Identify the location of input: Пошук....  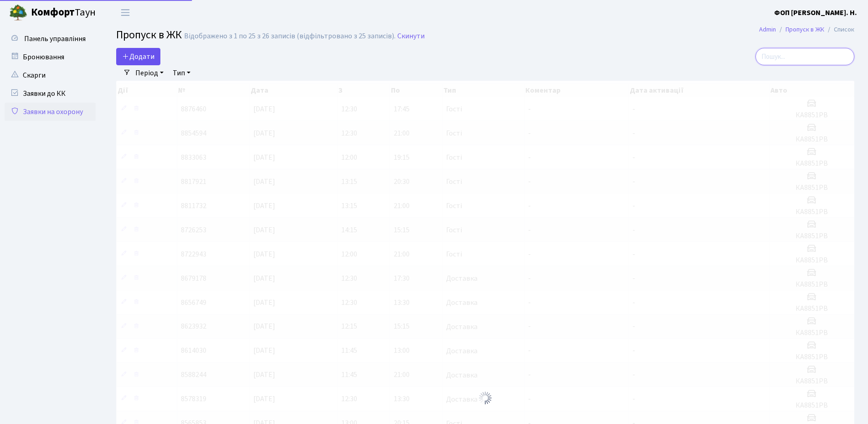
(805, 57).